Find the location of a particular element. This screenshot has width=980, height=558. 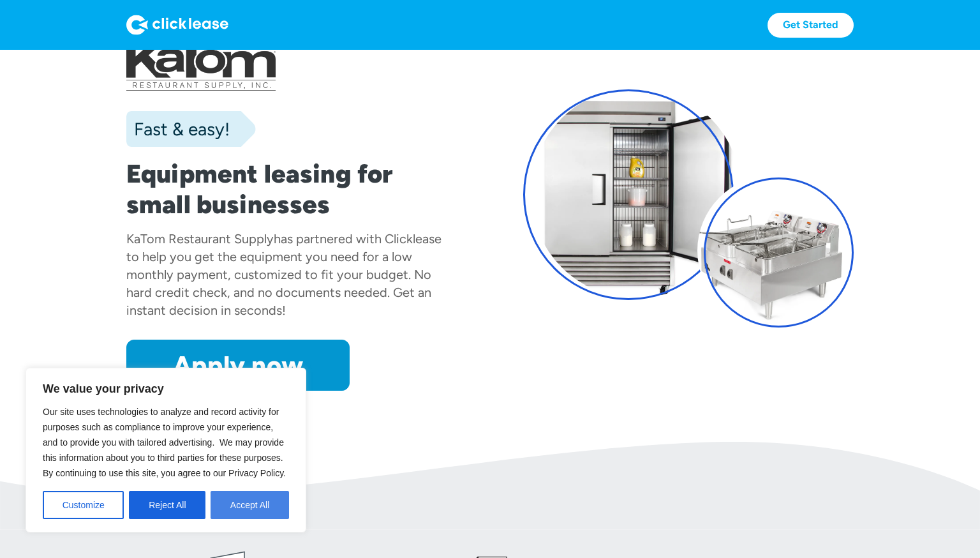

div: We value your privacy is located at coordinates (166, 450).